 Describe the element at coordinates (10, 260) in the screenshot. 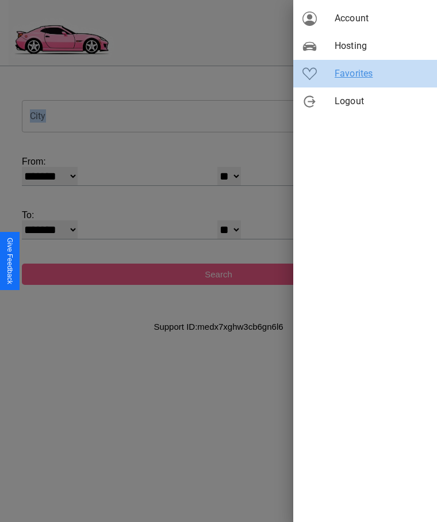

I see `div: Give Feedback` at that location.